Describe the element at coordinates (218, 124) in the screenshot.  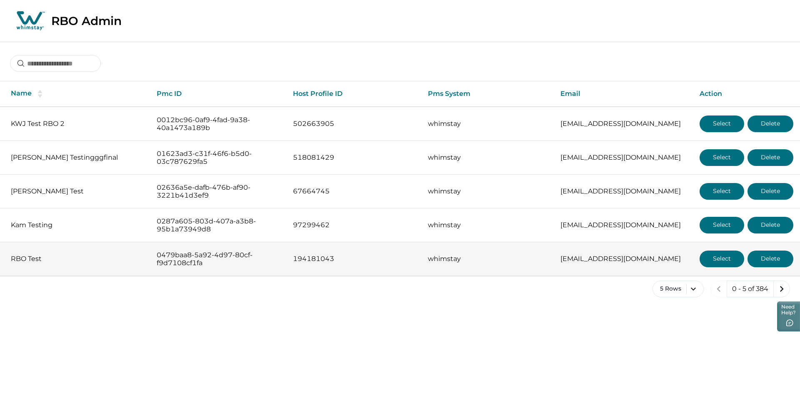
I see `p: 0012bc96-0af9-4fad-9a38-40a1473a189b` at that location.